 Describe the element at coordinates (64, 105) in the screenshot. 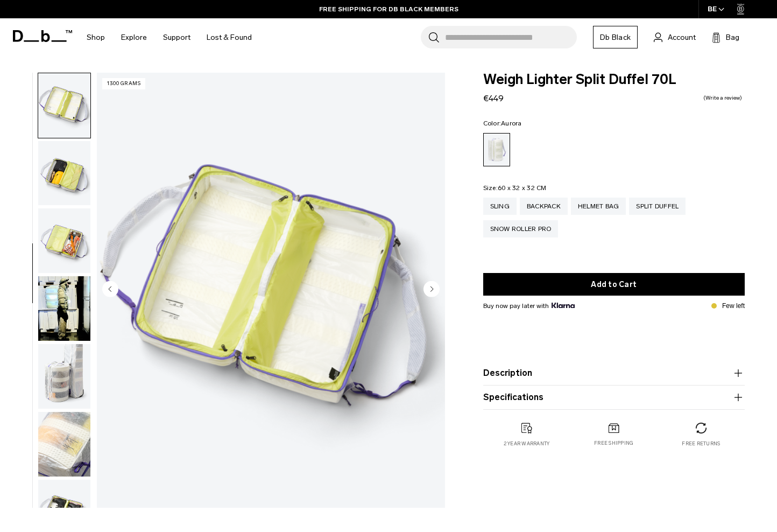

I see `button: Weigh_Lighter_Split_Duffel_70L_5.png` at that location.